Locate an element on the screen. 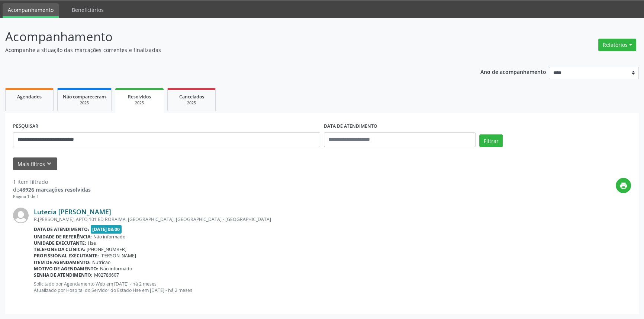  a: Acompanhamento is located at coordinates (31, 10).